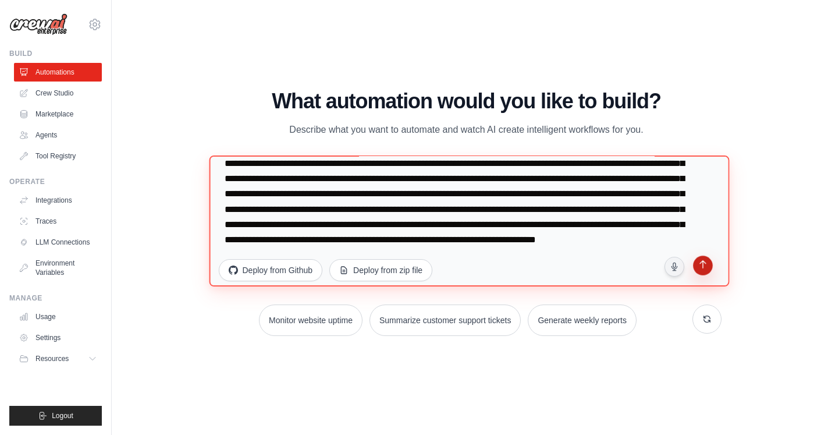 This screenshot has height=435, width=821. Describe the element at coordinates (58, 337) in the screenshot. I see `a: Settings` at that location.